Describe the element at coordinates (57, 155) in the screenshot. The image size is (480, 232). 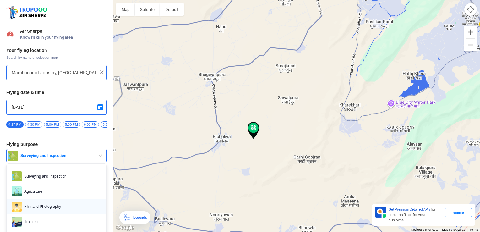
I see `button: Surveying and Inspection` at that location.